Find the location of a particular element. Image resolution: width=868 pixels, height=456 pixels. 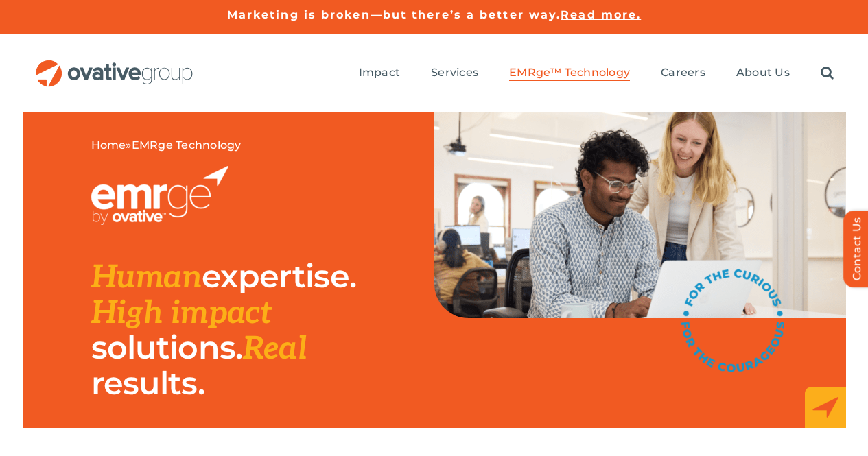

span: solutions. is located at coordinates (166, 347).